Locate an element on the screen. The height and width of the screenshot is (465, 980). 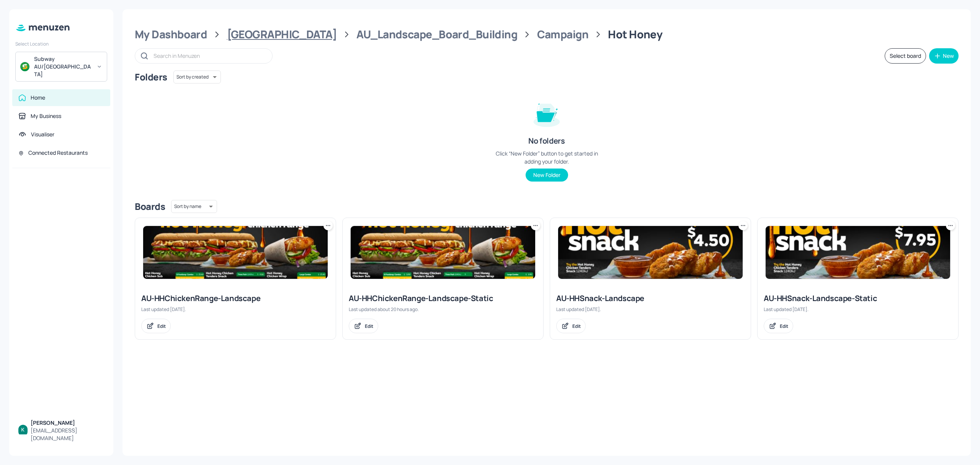
div: Boards is located at coordinates (150, 206).